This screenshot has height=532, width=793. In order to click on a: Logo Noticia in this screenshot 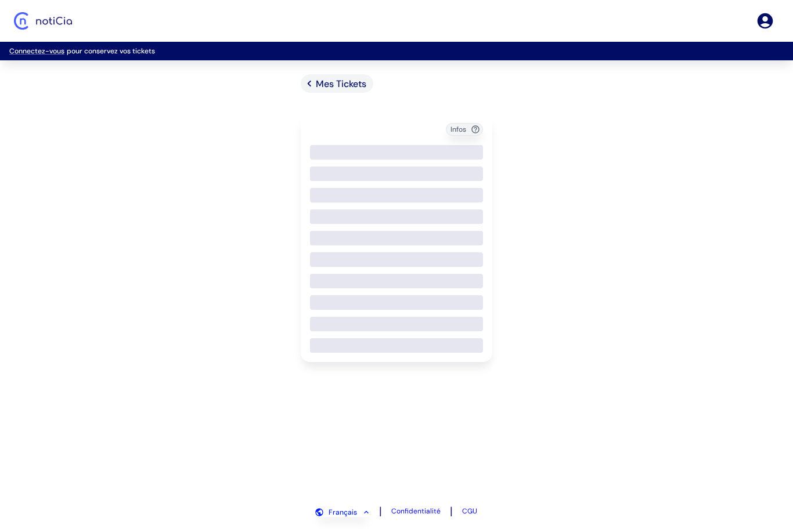, I will do `click(43, 21)`.